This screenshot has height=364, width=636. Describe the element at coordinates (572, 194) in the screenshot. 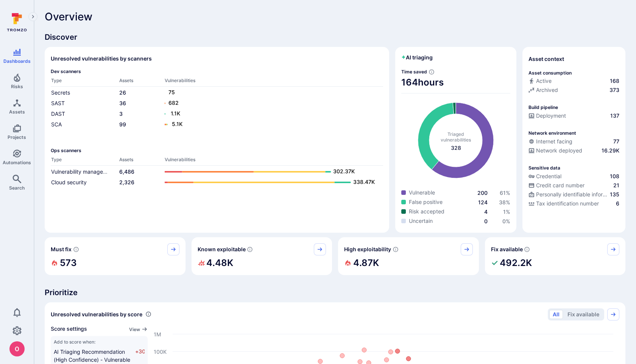

I see `span: Personally identifiable information (PII)` at that location.